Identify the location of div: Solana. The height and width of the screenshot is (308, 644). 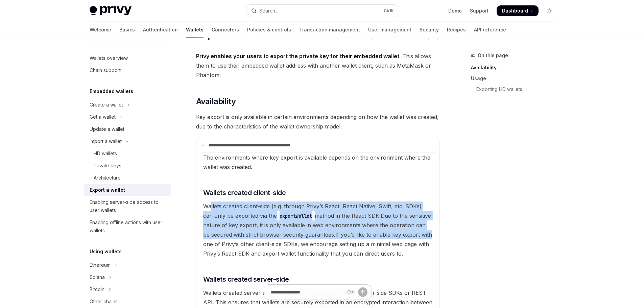
(97, 278).